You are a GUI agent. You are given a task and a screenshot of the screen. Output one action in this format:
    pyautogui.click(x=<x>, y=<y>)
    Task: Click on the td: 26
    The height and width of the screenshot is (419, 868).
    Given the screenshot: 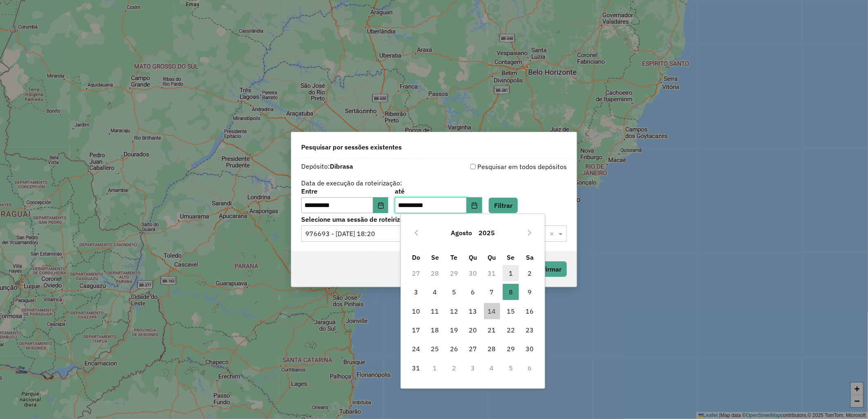 What is the action you would take?
    pyautogui.click(x=454, y=349)
    